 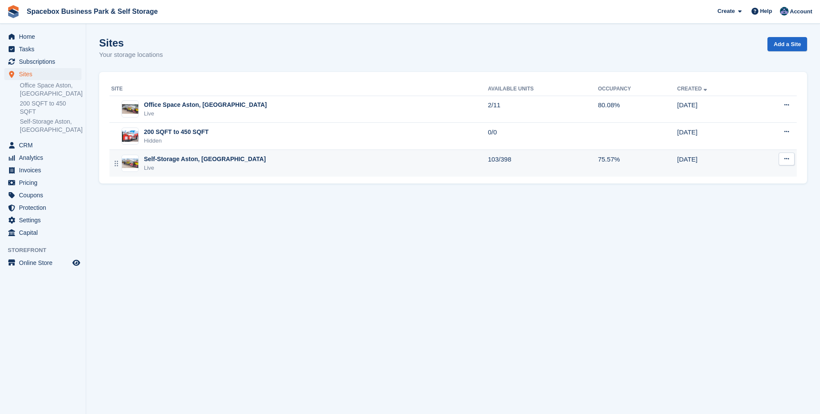 I want to click on div: Hidden, so click(x=176, y=141).